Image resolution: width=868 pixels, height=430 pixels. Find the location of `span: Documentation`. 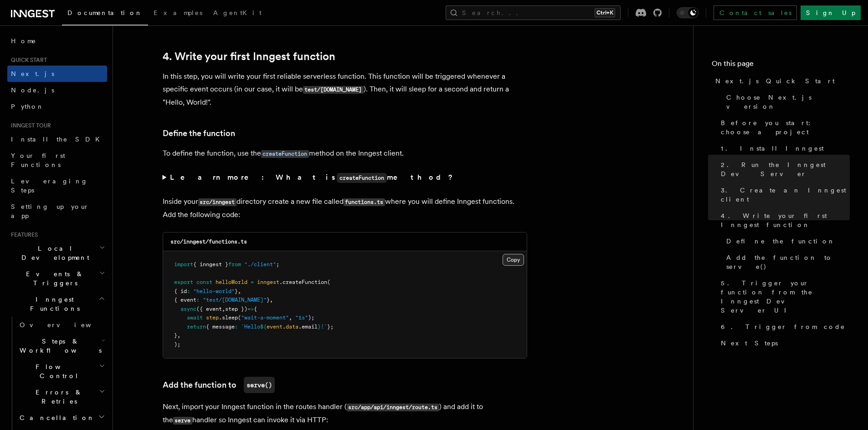

span: Documentation is located at coordinates (105, 12).